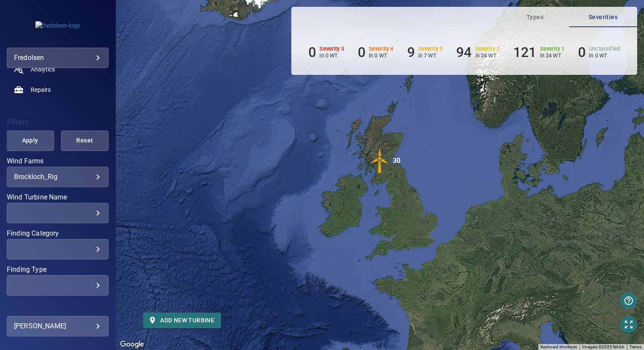  I want to click on h6: 94, so click(463, 52).